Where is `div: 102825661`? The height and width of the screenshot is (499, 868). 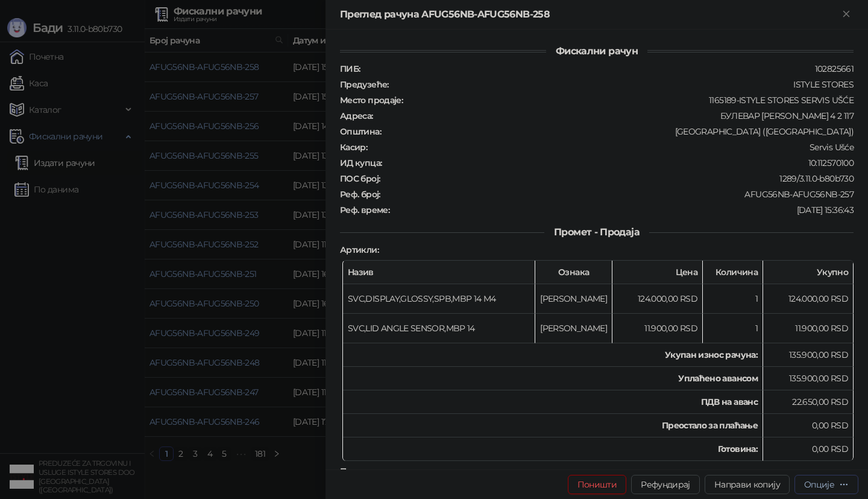
div: 102825661 is located at coordinates (608, 69).